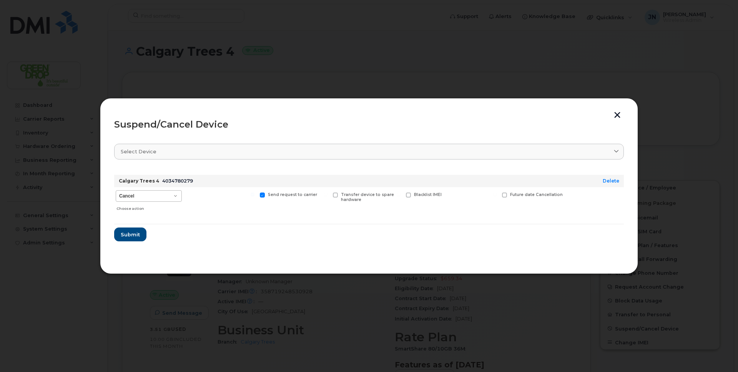 Image resolution: width=738 pixels, height=372 pixels. I want to click on span: Blacklist IMEI, so click(428, 194).